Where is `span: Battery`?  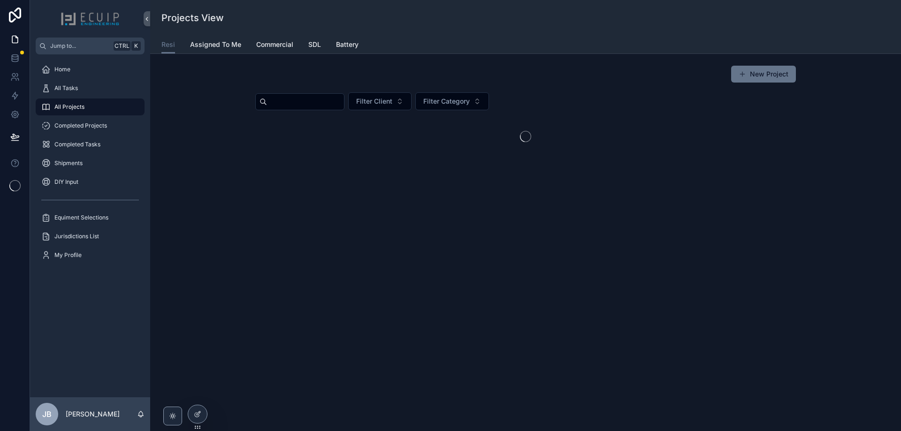
span: Battery is located at coordinates (347, 45).